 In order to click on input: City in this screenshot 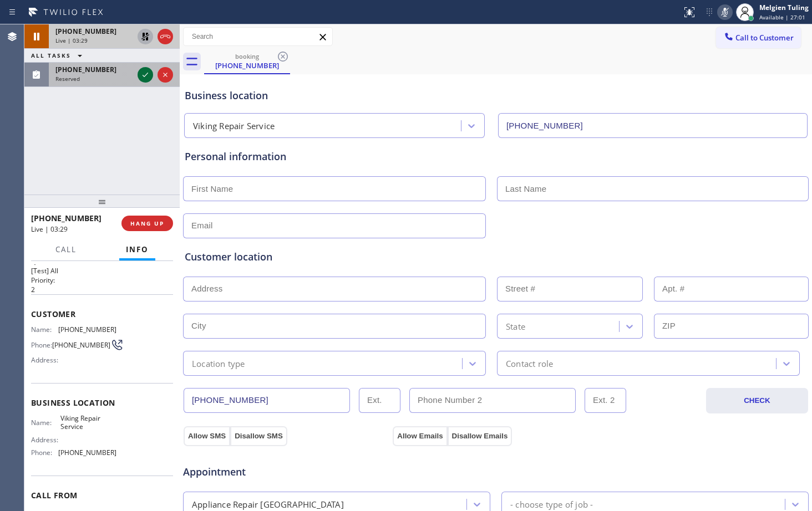, I will do `click(334, 326)`.